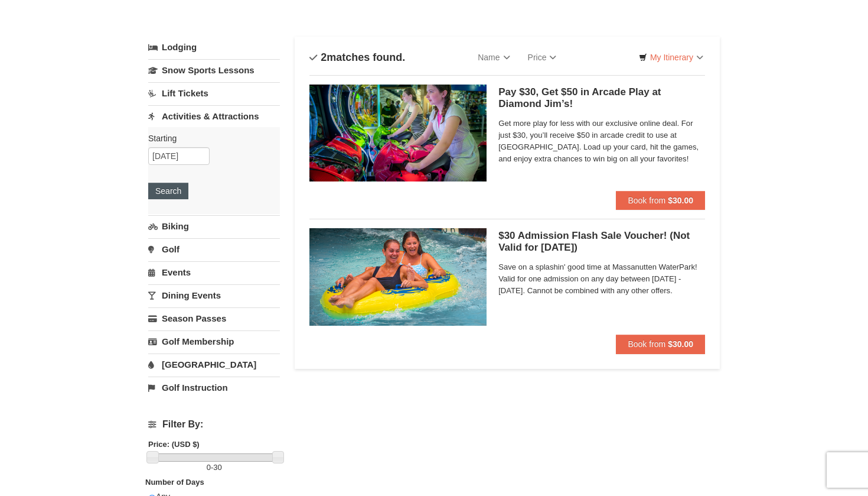 The height and width of the screenshot is (496, 868). I want to click on span: Save on a splashin' good time at Massanutten WaterPark! Valid for one admission on any day betwee..., so click(602, 279).